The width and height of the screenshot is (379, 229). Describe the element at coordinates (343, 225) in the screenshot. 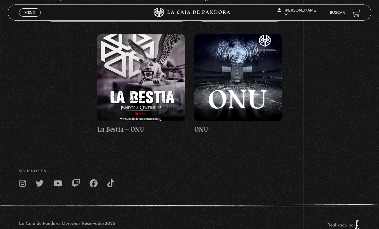

I see `a: Realizado por` at that location.